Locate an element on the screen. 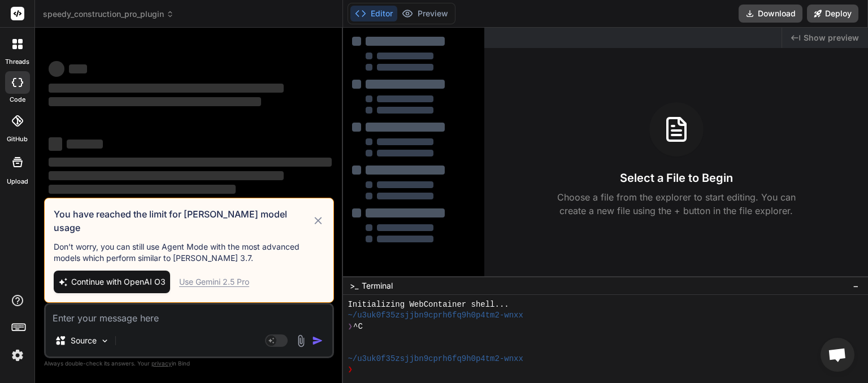 The height and width of the screenshot is (383, 868). span: speedy_construction_pro_plugin is located at coordinates (109, 14).